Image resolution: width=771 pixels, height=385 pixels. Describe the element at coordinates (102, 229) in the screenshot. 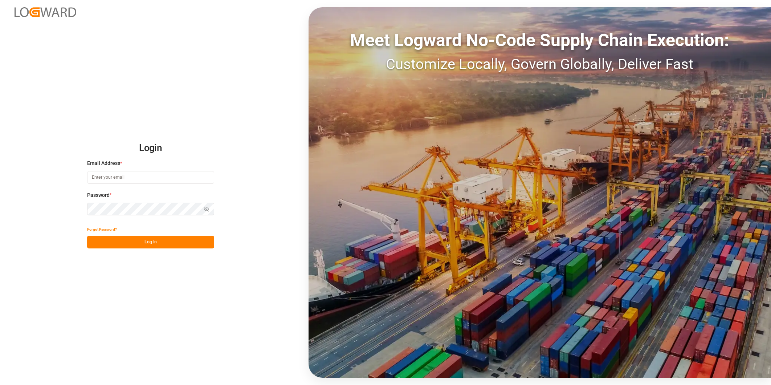

I see `button: Forgot Password?` at that location.